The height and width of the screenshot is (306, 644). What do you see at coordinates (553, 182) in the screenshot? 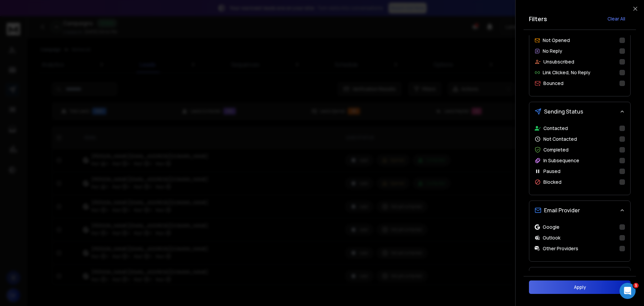
I see `p: Blocked` at bounding box center [553, 182].